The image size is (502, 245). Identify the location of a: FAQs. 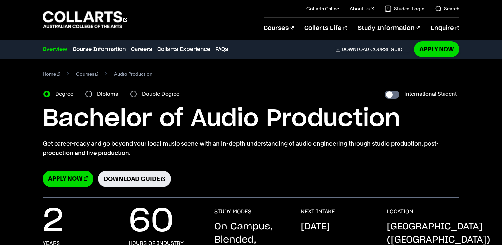
(222, 49).